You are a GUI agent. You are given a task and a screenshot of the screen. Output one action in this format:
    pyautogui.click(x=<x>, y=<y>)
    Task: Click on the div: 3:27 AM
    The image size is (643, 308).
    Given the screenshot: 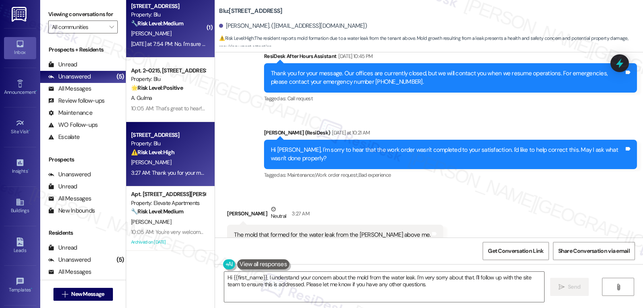 What is the action you would take?
    pyautogui.click(x=299, y=213)
    